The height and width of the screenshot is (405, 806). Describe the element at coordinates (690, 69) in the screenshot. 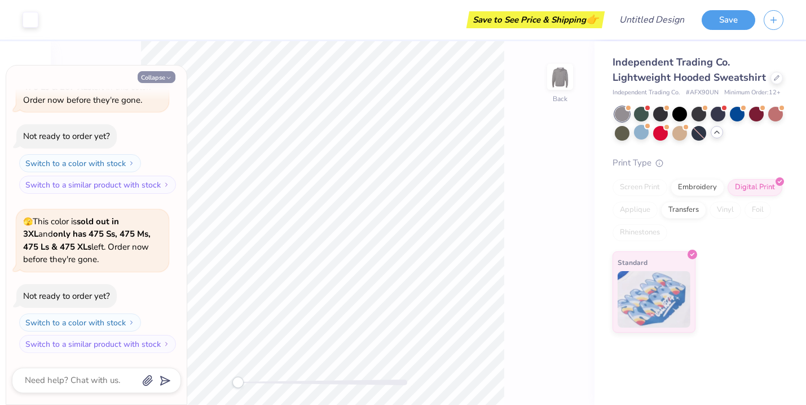

I see `span: Independent Trading Co. Lightweight Hooded Sweatshirt` at that location.